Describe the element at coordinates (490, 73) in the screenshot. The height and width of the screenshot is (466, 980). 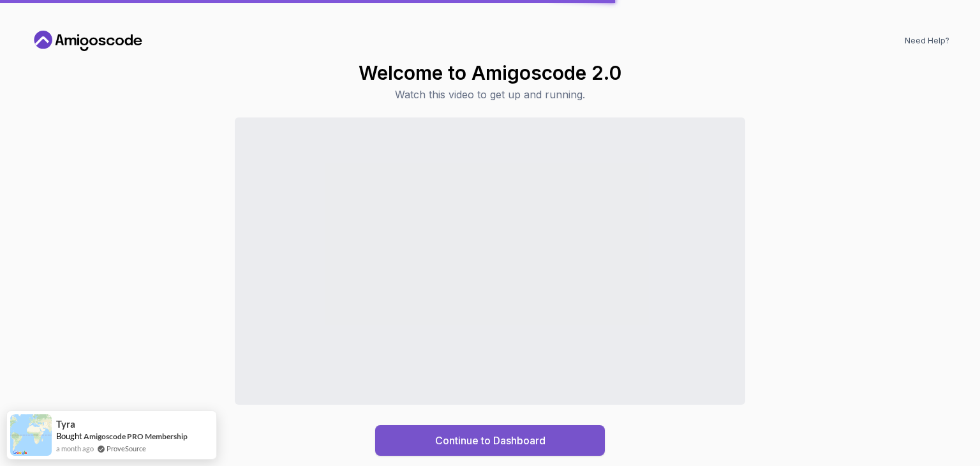
I see `h1: Welcome to Amigoscode 2.0` at that location.